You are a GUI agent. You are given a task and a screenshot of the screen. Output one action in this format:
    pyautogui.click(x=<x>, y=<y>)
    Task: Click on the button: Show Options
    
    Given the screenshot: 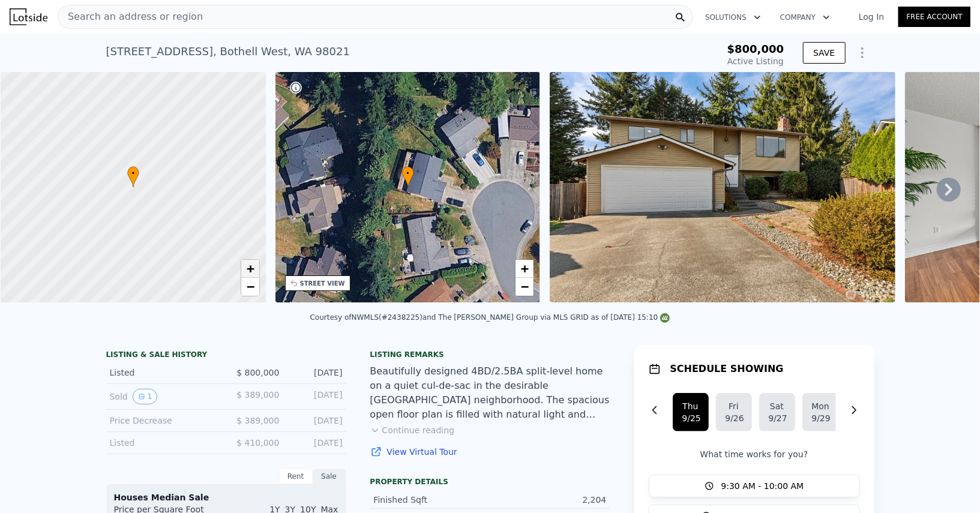 What is the action you would take?
    pyautogui.click(x=862, y=53)
    